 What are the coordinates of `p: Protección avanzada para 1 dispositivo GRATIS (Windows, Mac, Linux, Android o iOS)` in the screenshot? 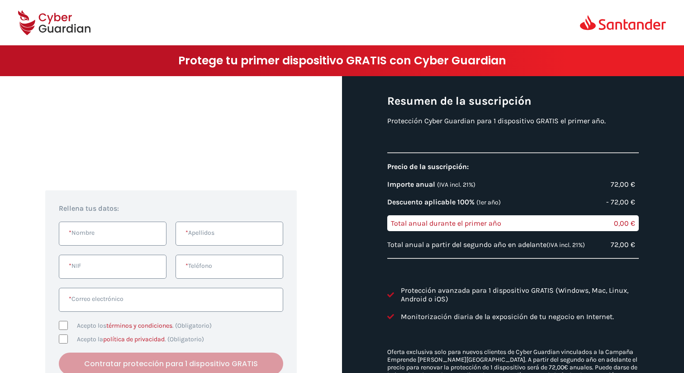 It's located at (520, 294).